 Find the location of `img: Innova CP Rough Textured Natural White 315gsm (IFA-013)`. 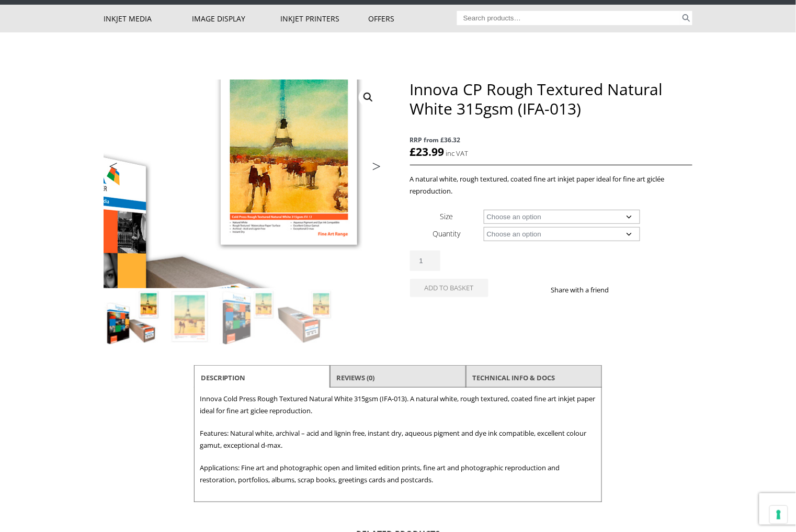

img: Innova CP Rough Textured Natural White 315gsm (IFA-013) is located at coordinates (132, 317).